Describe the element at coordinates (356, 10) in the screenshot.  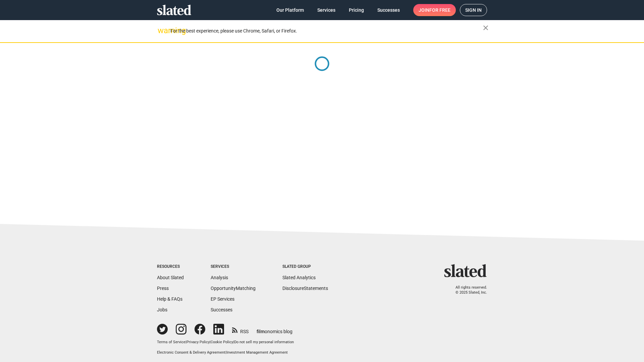
I see `span: Pricing` at that location.